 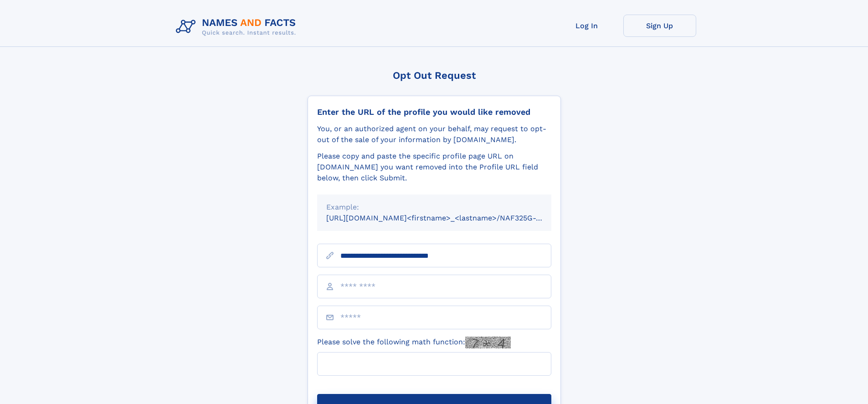 I want to click on label: Please solve the following math function:, so click(x=414, y=342).